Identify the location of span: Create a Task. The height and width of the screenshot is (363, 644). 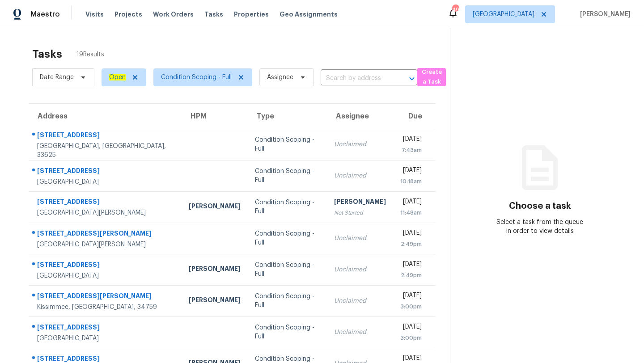
(431, 78).